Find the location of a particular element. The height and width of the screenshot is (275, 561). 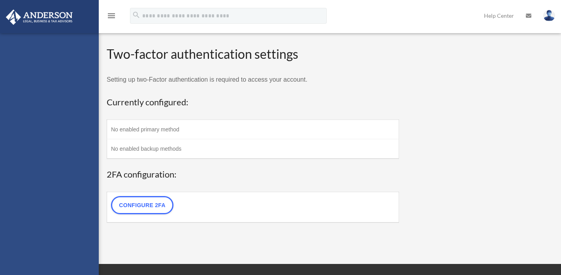

h3: Currently configured: is located at coordinates (253, 102).